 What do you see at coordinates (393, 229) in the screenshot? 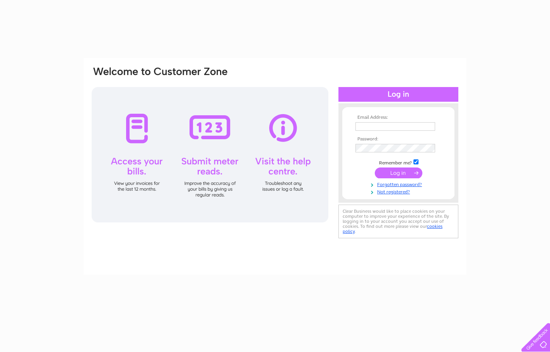
I see `a: cookies policy` at bounding box center [393, 229].